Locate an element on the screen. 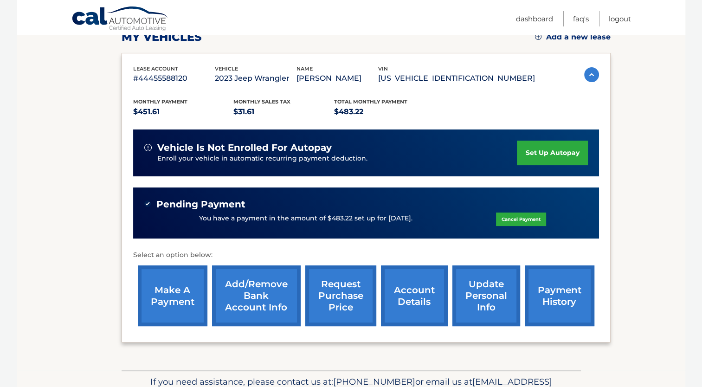  p: $31.61 is located at coordinates (284, 112).